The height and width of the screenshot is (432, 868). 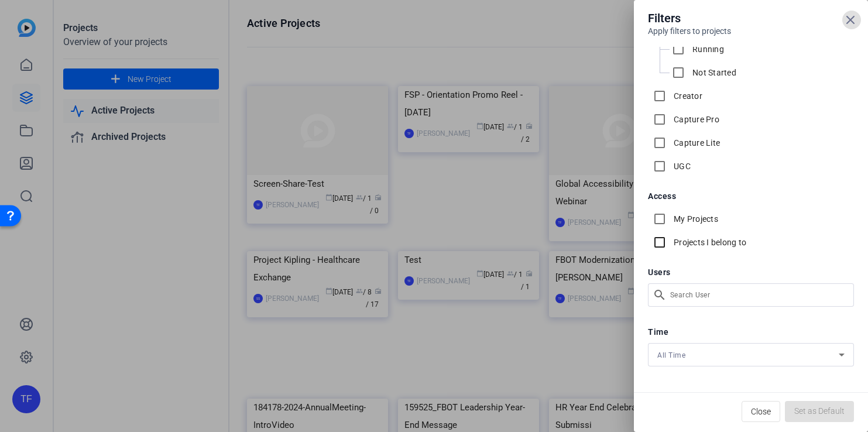 What do you see at coordinates (712, 73) in the screenshot?
I see `label: Not Started` at bounding box center [712, 73].